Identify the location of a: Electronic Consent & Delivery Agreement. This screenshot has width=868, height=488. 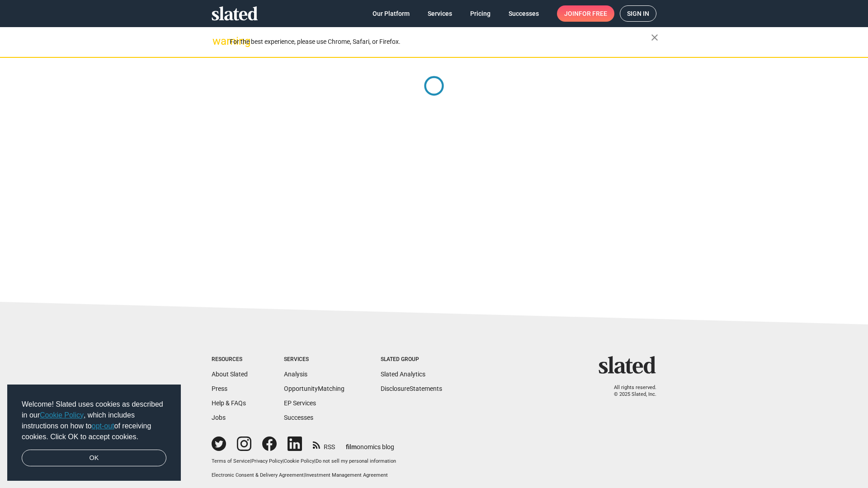
(258, 475).